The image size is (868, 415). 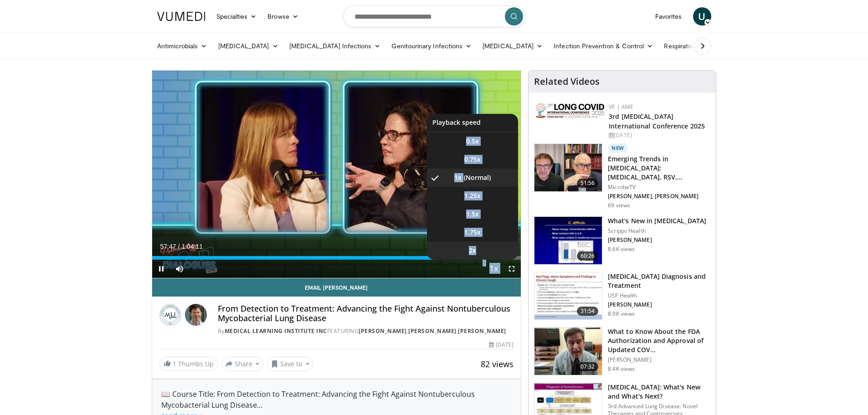 What do you see at coordinates (192, 246) in the screenshot?
I see `span: 1:04:11` at bounding box center [192, 246].